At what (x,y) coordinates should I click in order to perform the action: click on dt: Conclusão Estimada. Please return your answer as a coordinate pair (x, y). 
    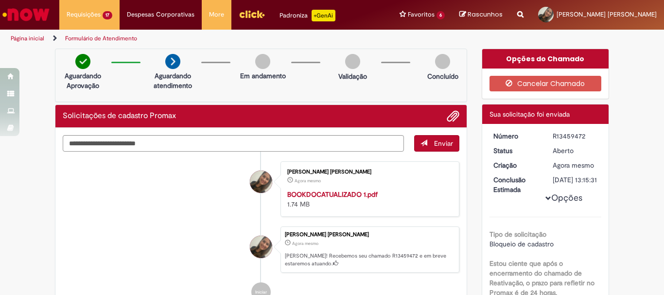
    Looking at the image, I should click on (516, 185).